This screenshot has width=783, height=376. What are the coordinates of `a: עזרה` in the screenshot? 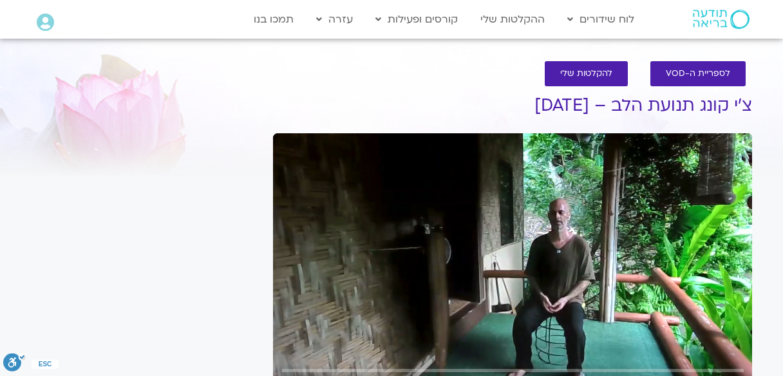 It's located at (334, 19).